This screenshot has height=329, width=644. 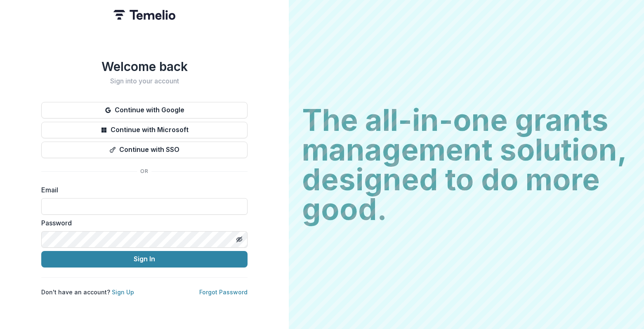 What do you see at coordinates (144, 67) in the screenshot?
I see `h1: Welcome back` at bounding box center [144, 67].